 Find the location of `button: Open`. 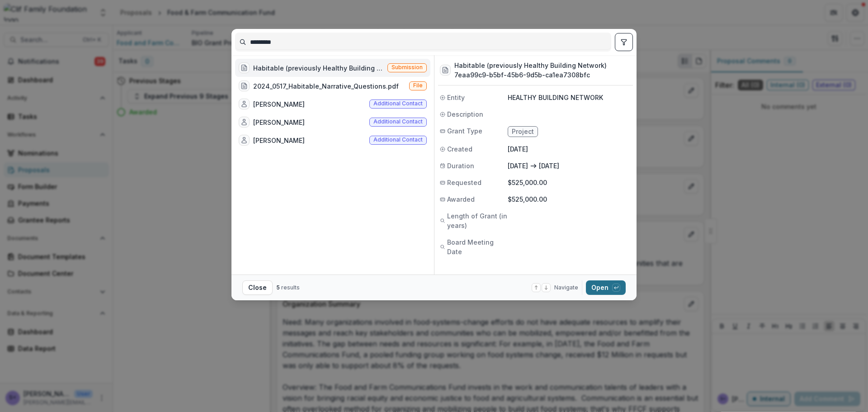

button: Open is located at coordinates (606, 288).